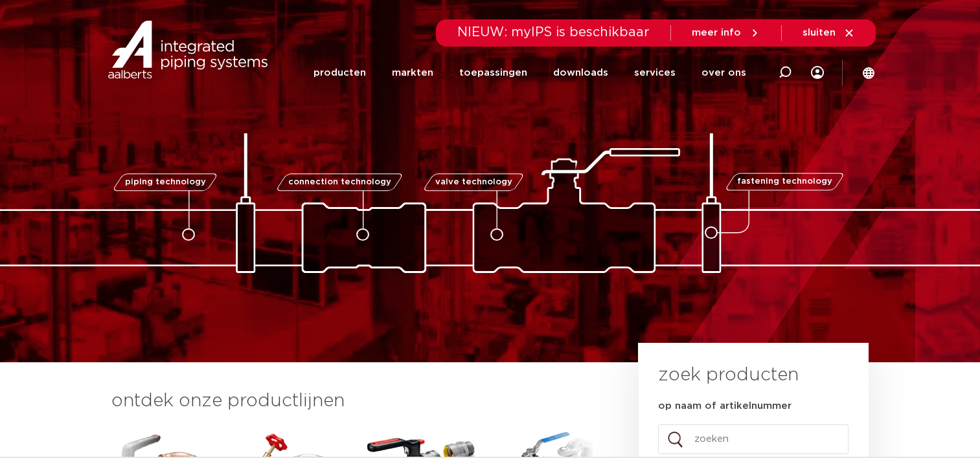  What do you see at coordinates (412, 73) in the screenshot?
I see `a: markten` at bounding box center [412, 73].